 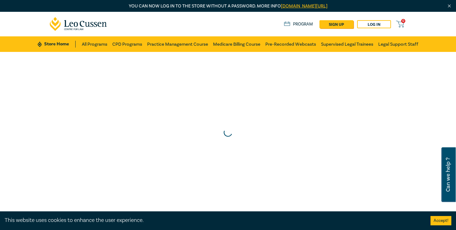 I want to click on div: Close, so click(x=449, y=6).